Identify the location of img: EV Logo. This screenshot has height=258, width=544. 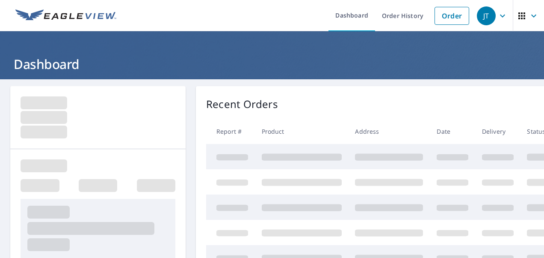
(66, 16).